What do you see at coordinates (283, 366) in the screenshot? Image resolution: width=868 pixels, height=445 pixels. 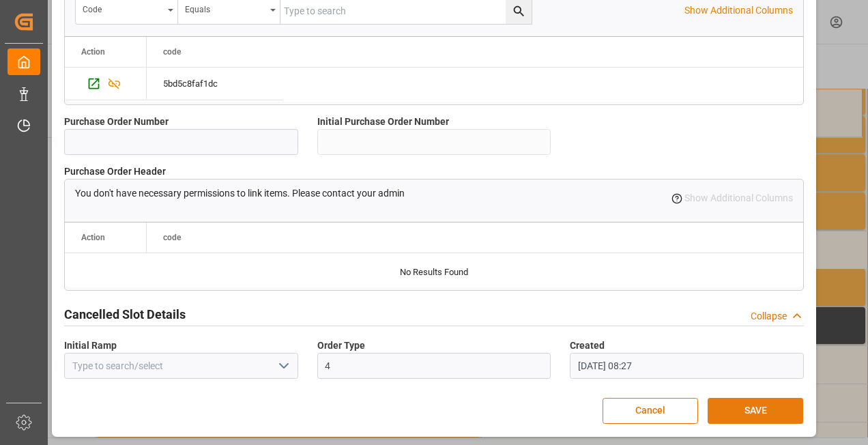 I see `button: open menu` at bounding box center [283, 366].